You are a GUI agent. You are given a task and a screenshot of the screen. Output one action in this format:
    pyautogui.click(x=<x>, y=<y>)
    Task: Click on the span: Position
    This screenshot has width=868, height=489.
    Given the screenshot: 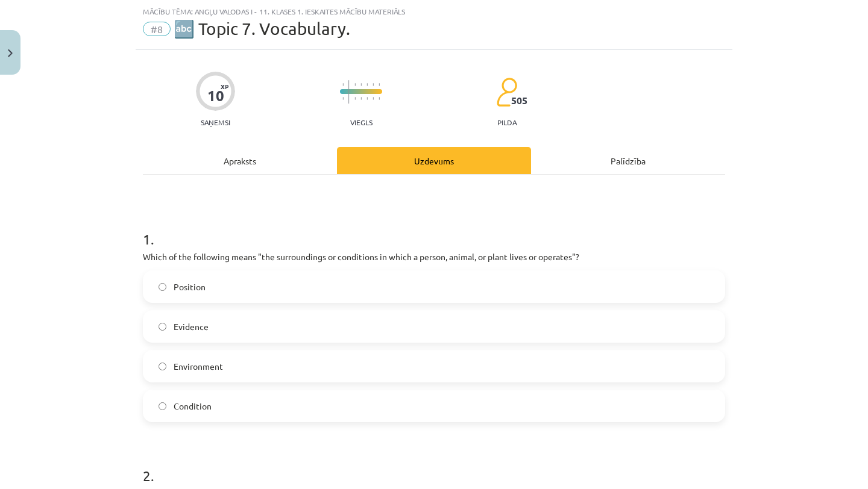 What is the action you would take?
    pyautogui.click(x=189, y=286)
    